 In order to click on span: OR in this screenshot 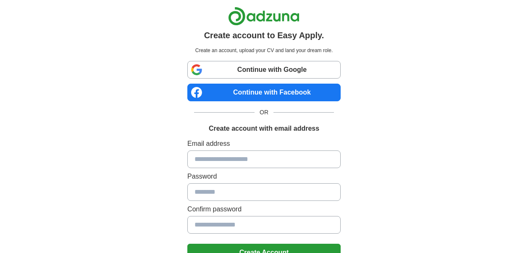, I will do `click(264, 112)`.